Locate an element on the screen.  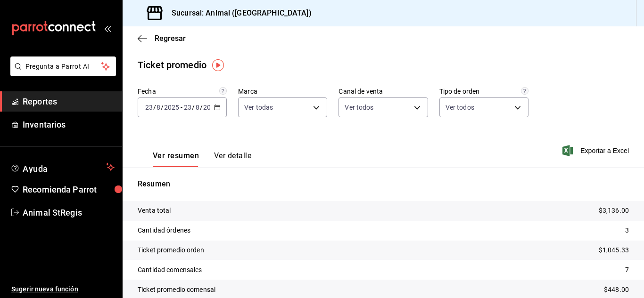
svg: Información delimitada a máximo 62 días. is located at coordinates (223, 91).